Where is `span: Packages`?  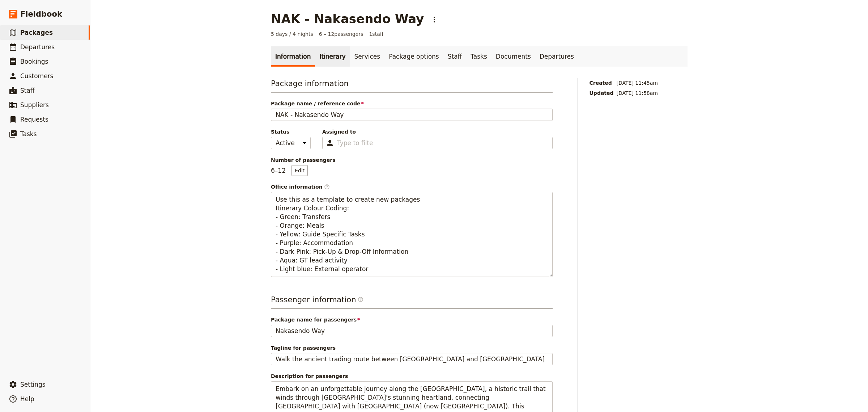
span: Packages is located at coordinates (36, 33).